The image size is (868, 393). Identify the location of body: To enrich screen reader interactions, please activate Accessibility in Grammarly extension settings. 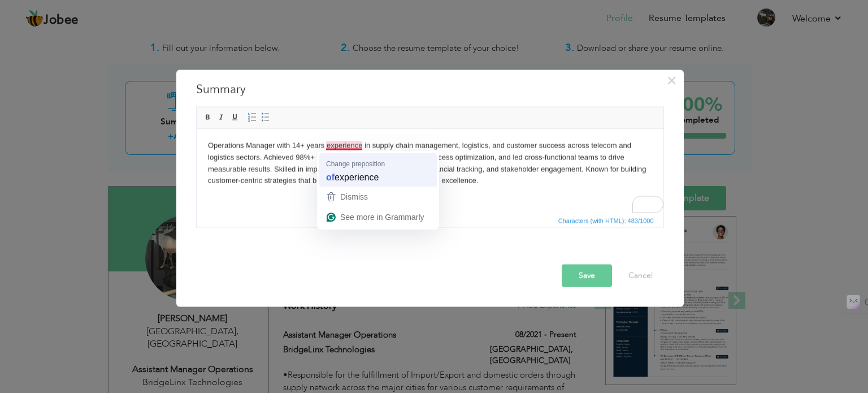
(233, 35).